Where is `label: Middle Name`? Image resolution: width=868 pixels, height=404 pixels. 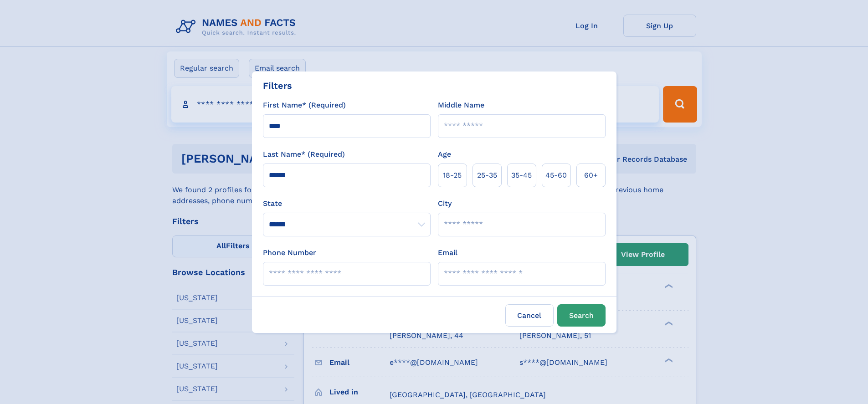 label: Middle Name is located at coordinates (461, 105).